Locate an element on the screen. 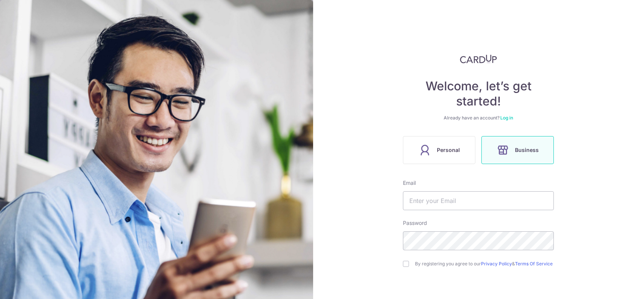  a: Privacy Policy is located at coordinates (496, 263).